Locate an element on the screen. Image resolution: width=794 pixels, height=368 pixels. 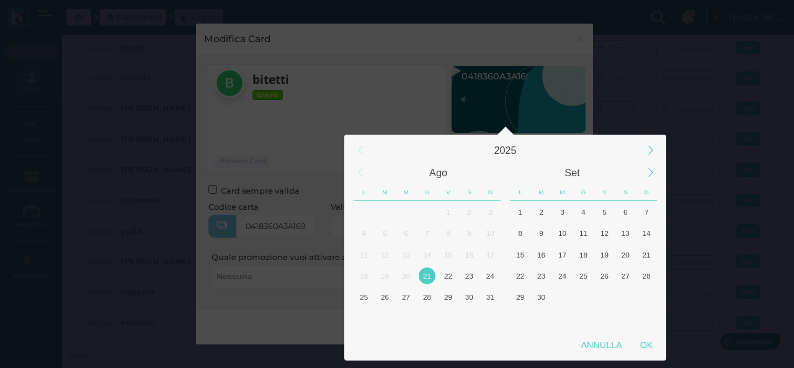
div: Domenica, Agosto 17 is located at coordinates (490, 254).